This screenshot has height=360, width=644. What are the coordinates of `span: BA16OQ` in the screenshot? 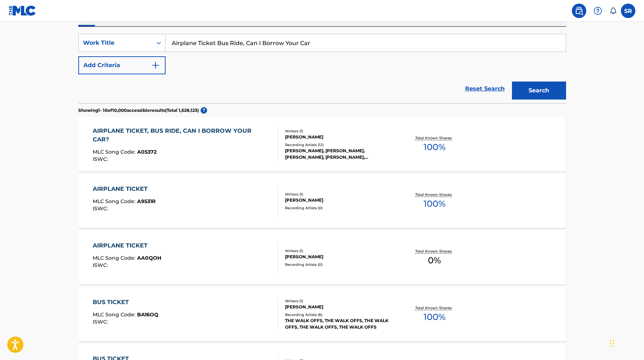 It's located at (148, 314).